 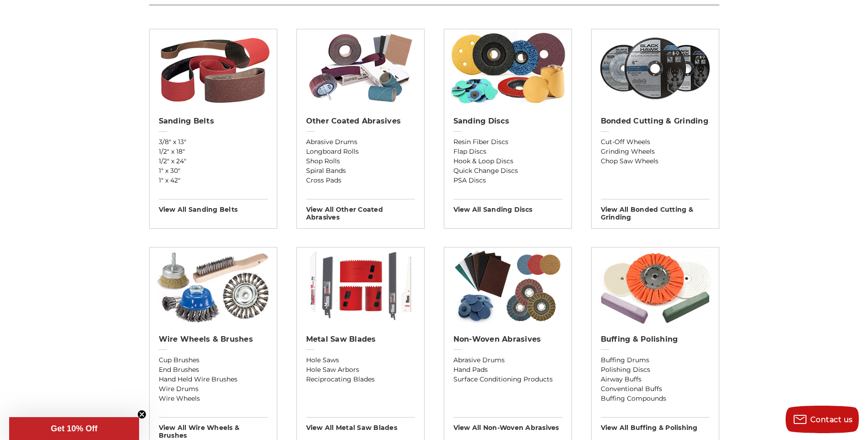 What do you see at coordinates (508, 142) in the screenshot?
I see `a: Resin Fiber Discs` at bounding box center [508, 142].